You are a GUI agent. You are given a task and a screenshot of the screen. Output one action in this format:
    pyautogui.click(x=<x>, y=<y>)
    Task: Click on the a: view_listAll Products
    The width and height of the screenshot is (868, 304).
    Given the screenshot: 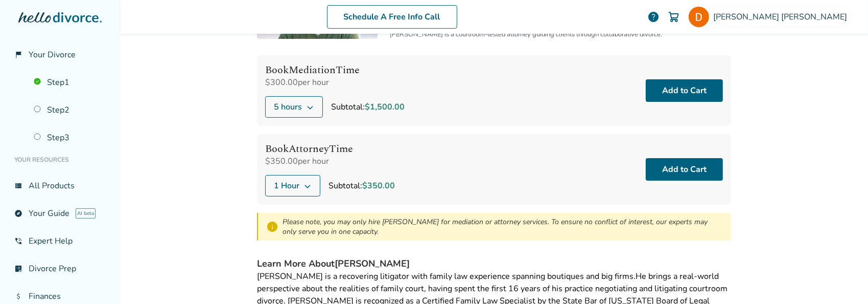 What is the action you would take?
    pyautogui.click(x=60, y=186)
    